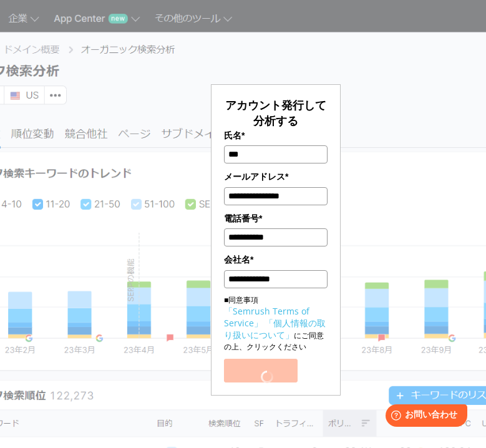  Describe the element at coordinates (261, 370) in the screenshot. I see `button: 分析をはじめる` at that location.